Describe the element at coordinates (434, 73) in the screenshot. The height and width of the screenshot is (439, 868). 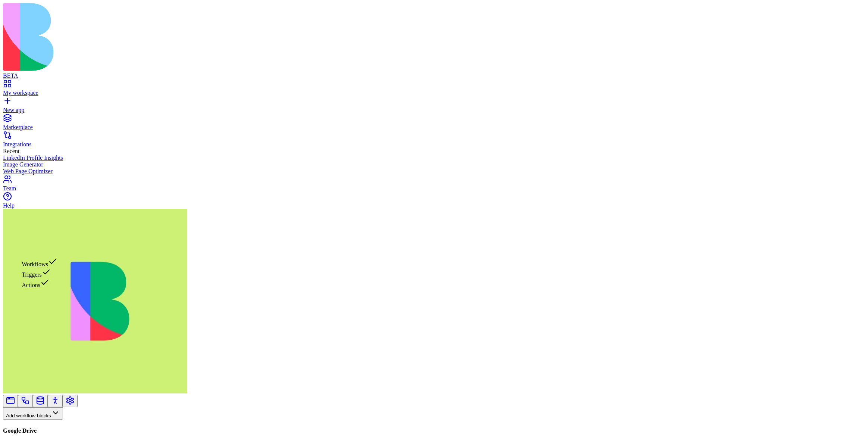
I see `a: BETA` at that location.